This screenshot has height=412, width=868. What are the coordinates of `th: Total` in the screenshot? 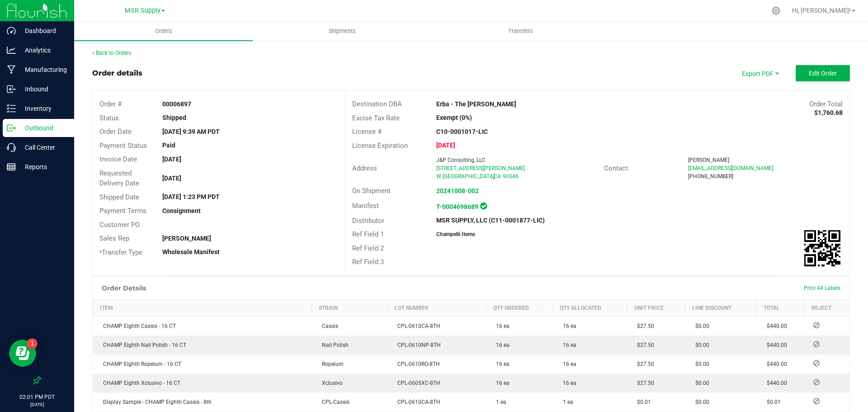 It's located at (781, 308).